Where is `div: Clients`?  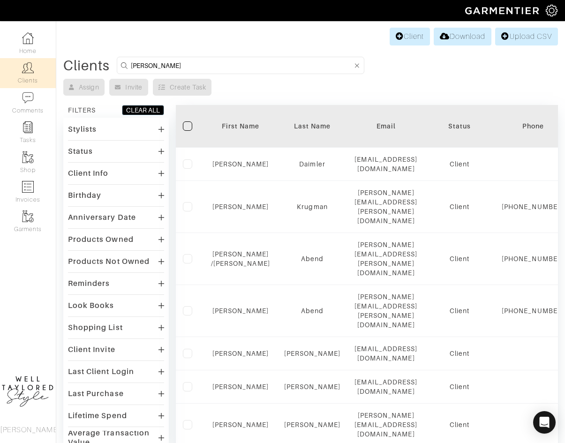 div: Clients is located at coordinates (86, 66).